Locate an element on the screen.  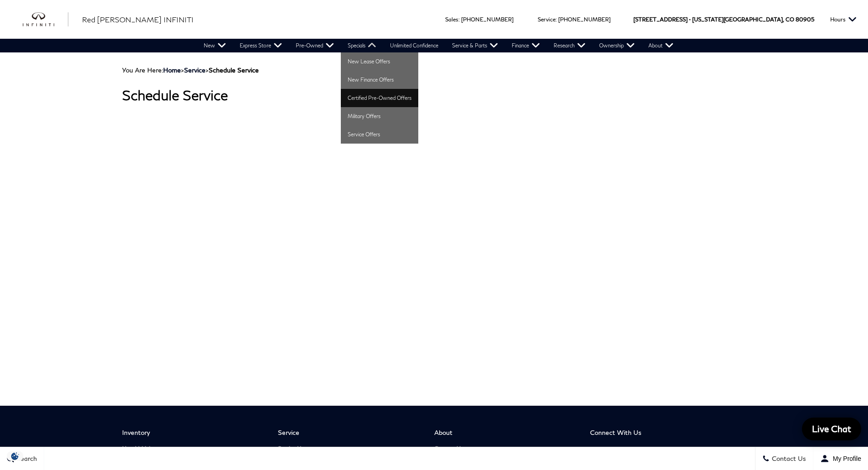
a: Service & Parts is located at coordinates (474, 46).